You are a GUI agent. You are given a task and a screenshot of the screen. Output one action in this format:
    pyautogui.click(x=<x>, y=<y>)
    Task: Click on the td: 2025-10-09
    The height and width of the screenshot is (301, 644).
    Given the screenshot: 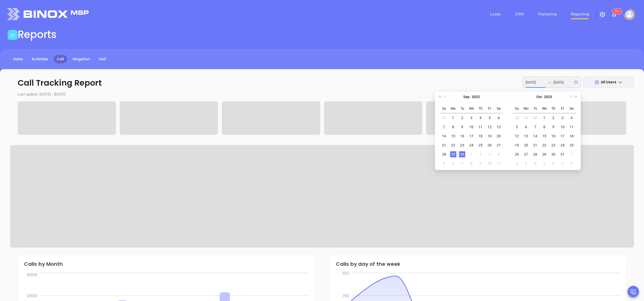 What is the action you would take?
    pyautogui.click(x=481, y=163)
    